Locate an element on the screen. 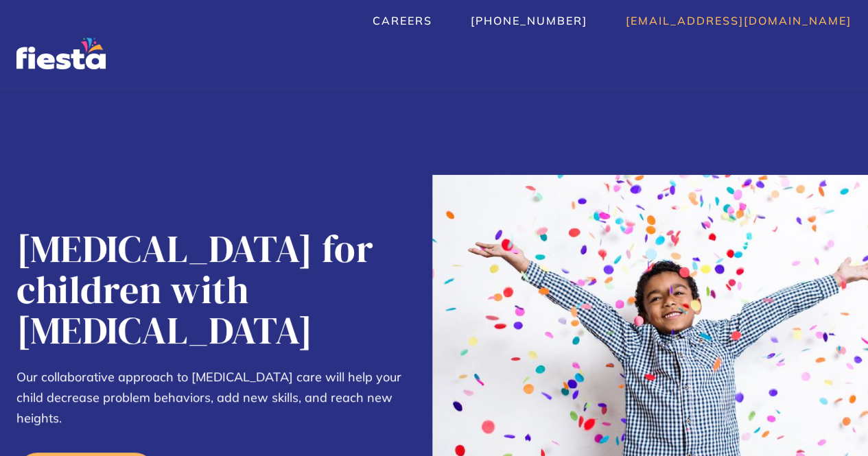 The height and width of the screenshot is (456, 868). a: Careers is located at coordinates (402, 21).